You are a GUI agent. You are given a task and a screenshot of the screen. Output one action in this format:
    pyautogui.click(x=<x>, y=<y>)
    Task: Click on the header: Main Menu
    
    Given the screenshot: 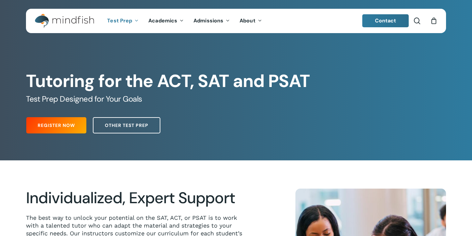 What is the action you would take?
    pyautogui.click(x=236, y=21)
    